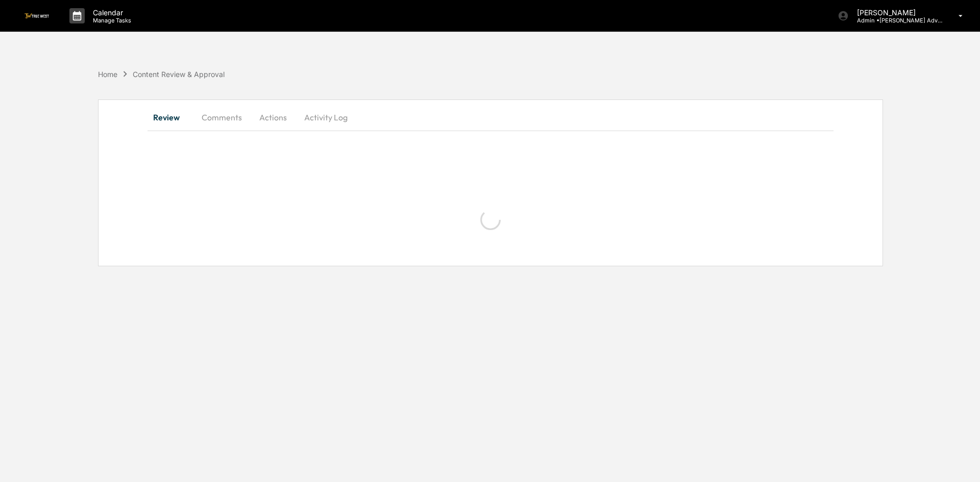  I want to click on img: logo, so click(37, 15).